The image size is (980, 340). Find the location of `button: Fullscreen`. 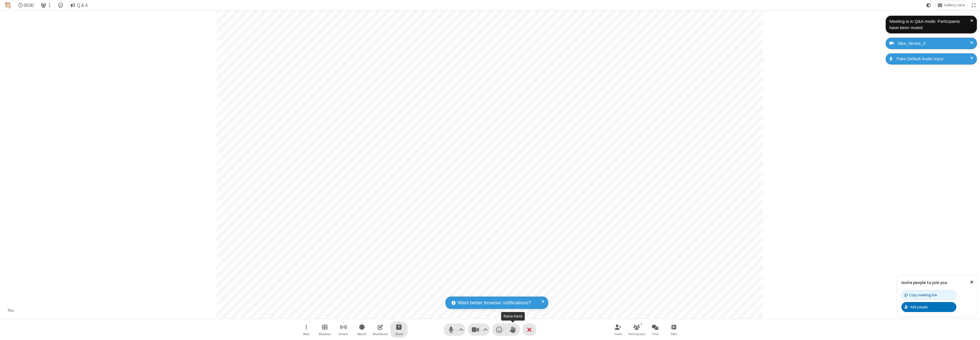

button: Fullscreen is located at coordinates (974, 5).